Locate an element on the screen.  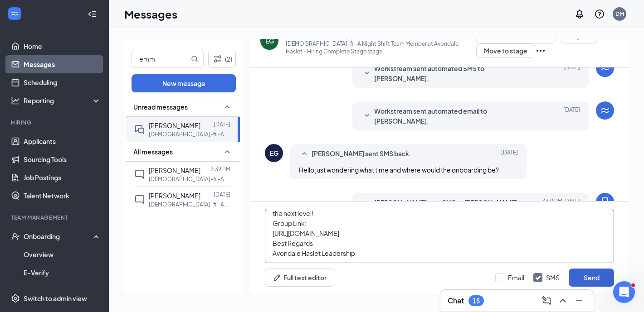
div: Team Management is located at coordinates (55, 217).